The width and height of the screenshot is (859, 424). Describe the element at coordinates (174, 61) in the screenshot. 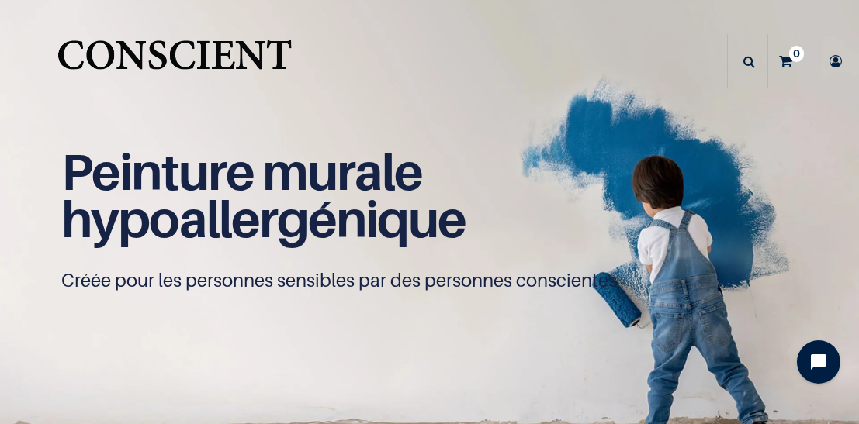

I see `span: Logo of CONSCIENT` at that location.